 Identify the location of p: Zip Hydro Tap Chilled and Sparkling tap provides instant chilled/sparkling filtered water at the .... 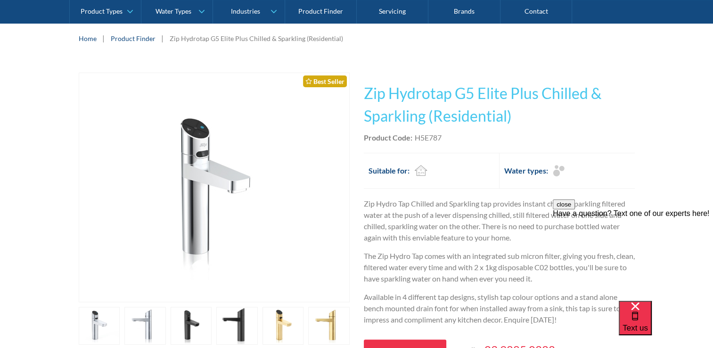
(499, 221).